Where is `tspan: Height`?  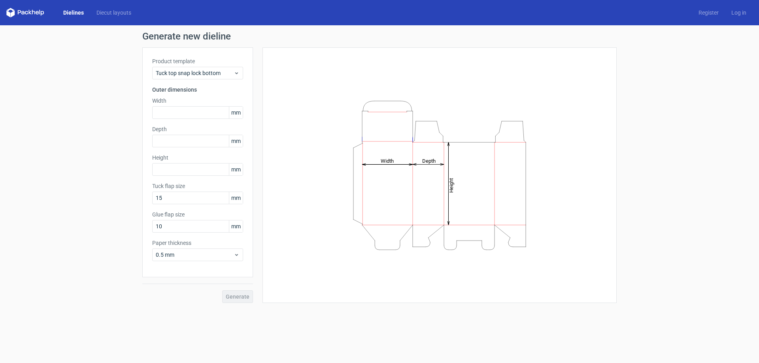 tspan: Height is located at coordinates (451, 185).